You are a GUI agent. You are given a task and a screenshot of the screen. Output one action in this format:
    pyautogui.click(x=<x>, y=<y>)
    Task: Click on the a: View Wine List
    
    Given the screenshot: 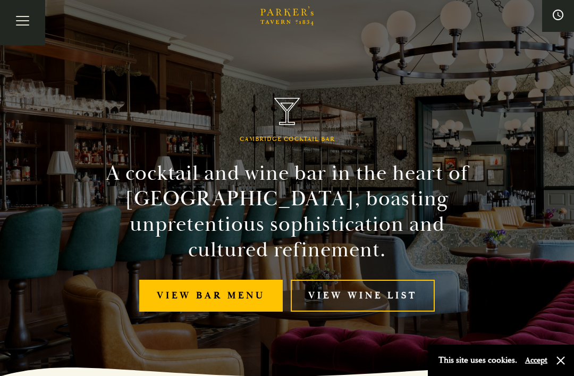 What is the action you would take?
    pyautogui.click(x=362, y=295)
    